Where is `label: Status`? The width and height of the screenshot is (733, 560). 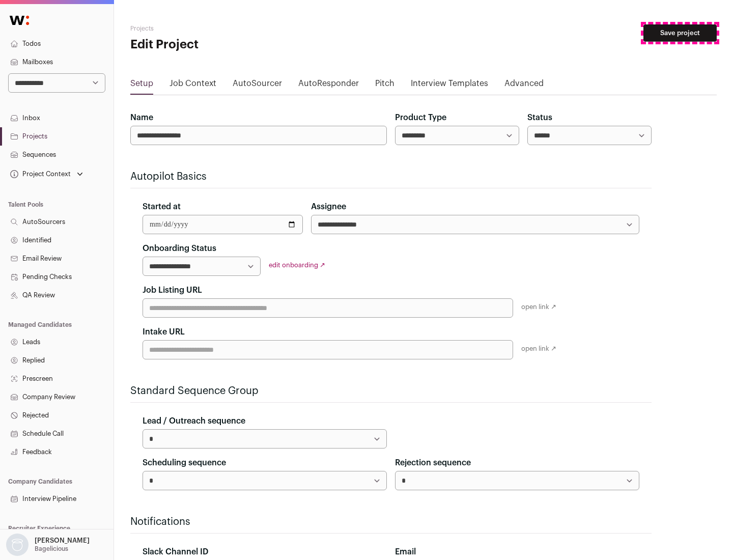
label: Status is located at coordinates (540, 118).